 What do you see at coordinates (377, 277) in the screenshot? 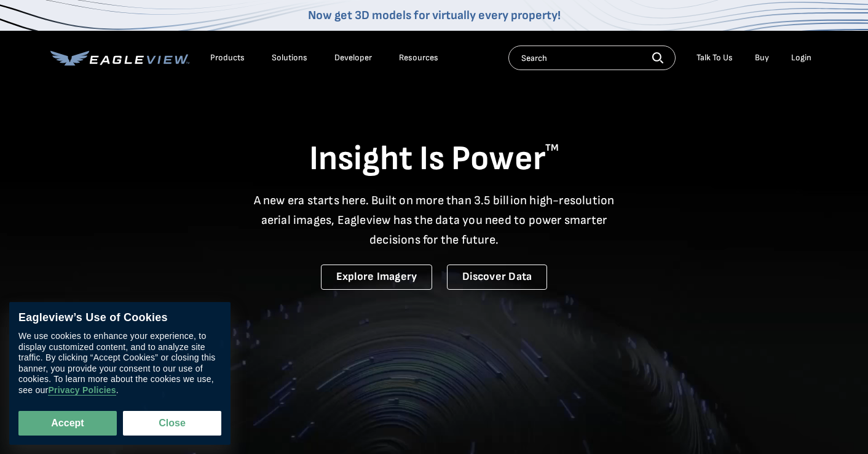
I see `a: Explore Imagery` at bounding box center [377, 277].